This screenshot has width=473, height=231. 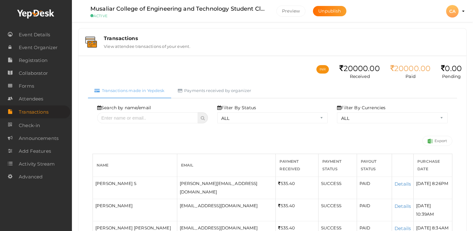 I want to click on span: Announcements, so click(x=38, y=138).